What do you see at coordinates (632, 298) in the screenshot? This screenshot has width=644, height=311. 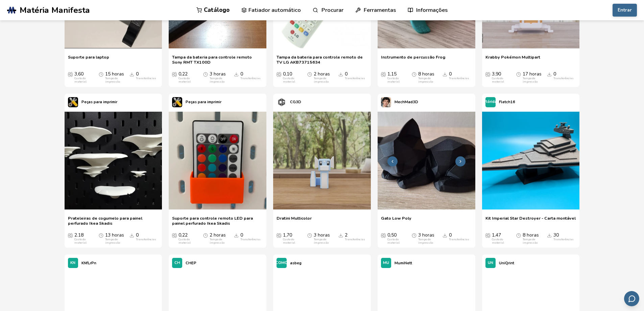 I see `button: Enviar feedback por e-mail` at bounding box center [632, 298].